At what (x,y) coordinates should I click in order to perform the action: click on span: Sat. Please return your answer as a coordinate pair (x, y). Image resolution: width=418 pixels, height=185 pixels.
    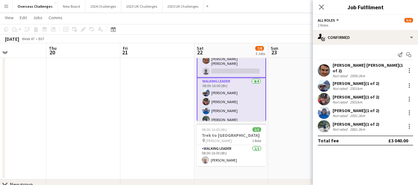
    Looking at the image, I should click on (200, 48).